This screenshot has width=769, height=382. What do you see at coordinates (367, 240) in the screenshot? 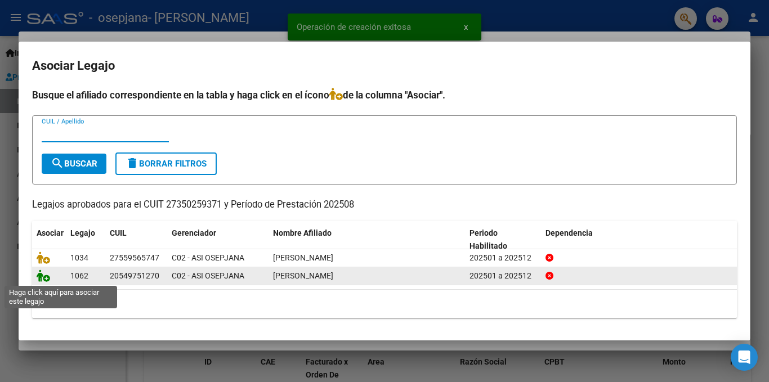
I see `datatable-header-cell: Nombre Afiliado` at bounding box center [367, 240].